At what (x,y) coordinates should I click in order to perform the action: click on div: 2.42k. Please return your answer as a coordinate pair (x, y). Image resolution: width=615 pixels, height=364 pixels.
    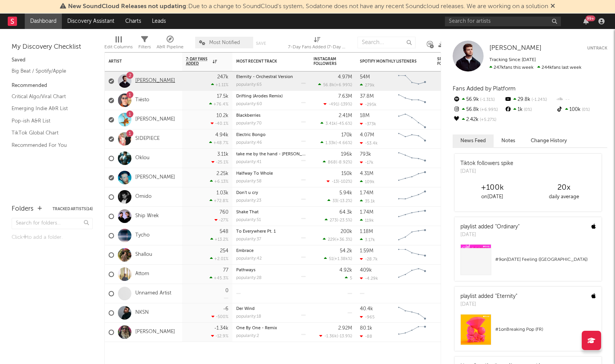
    Looking at the image, I should click on (478, 120).